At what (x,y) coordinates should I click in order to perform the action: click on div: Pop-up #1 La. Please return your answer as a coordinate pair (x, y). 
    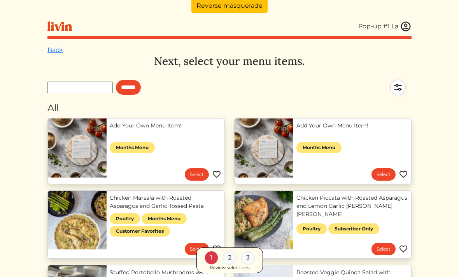
    Looking at the image, I should click on (378, 26).